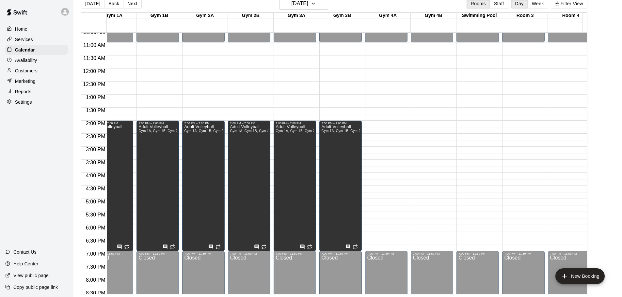 The width and height of the screenshot is (622, 297). Describe the element at coordinates (37, 29) in the screenshot. I see `a: Home` at that location.